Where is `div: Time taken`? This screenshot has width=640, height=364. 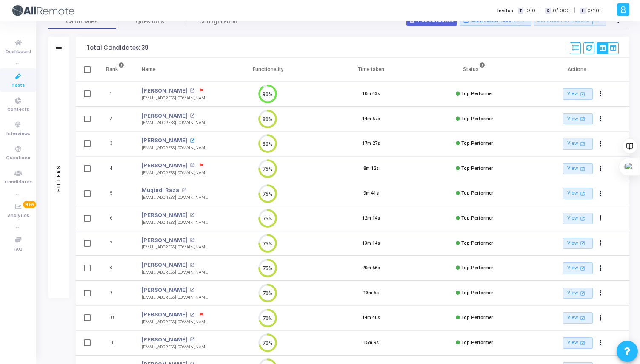 div: Time taken is located at coordinates (371, 69).